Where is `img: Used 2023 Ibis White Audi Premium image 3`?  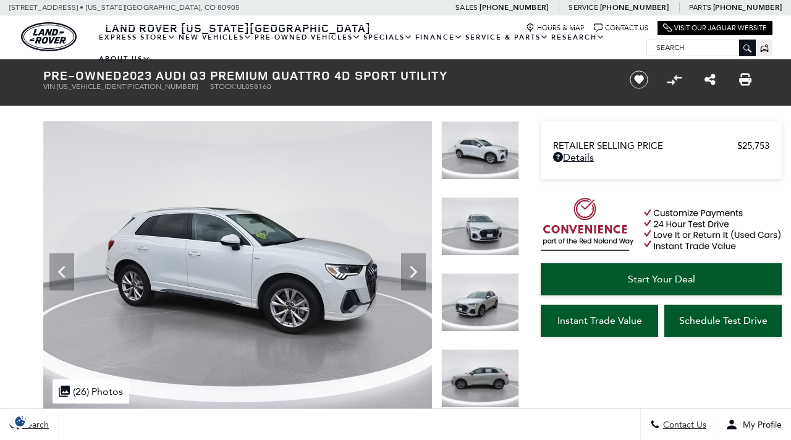 img: Used 2023 Ibis White Audi Premium image 3 is located at coordinates (480, 226).